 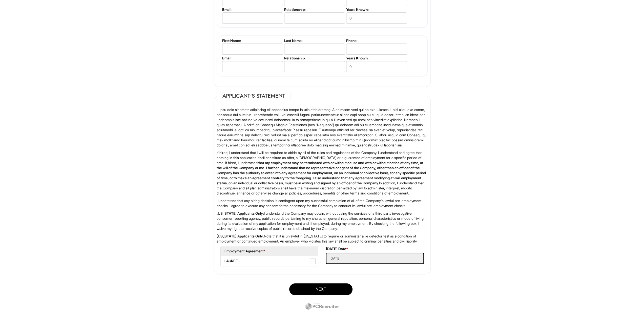 What do you see at coordinates (269, 261) in the screenshot?
I see `label: I AGREE` at bounding box center [269, 261].